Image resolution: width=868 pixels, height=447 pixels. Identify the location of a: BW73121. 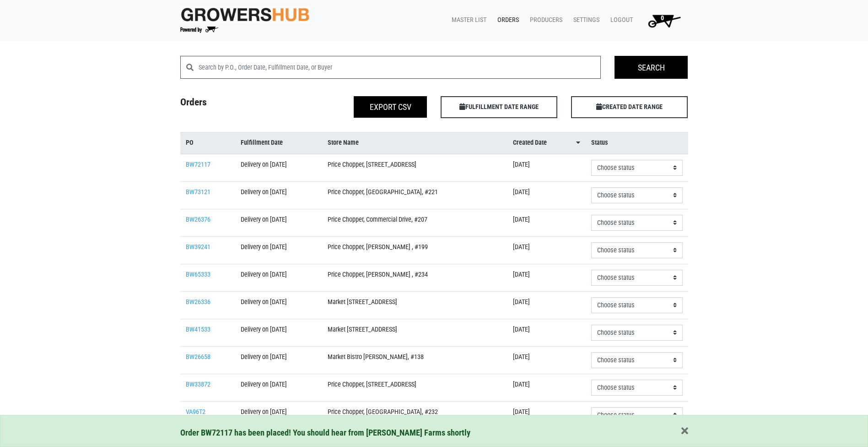
(198, 192).